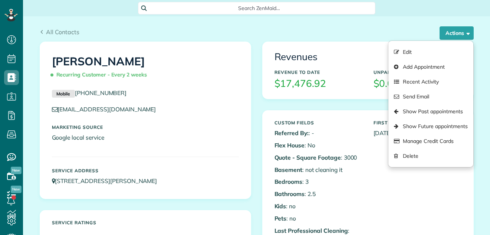 The image size is (490, 235). I want to click on b: Pets, so click(281, 218).